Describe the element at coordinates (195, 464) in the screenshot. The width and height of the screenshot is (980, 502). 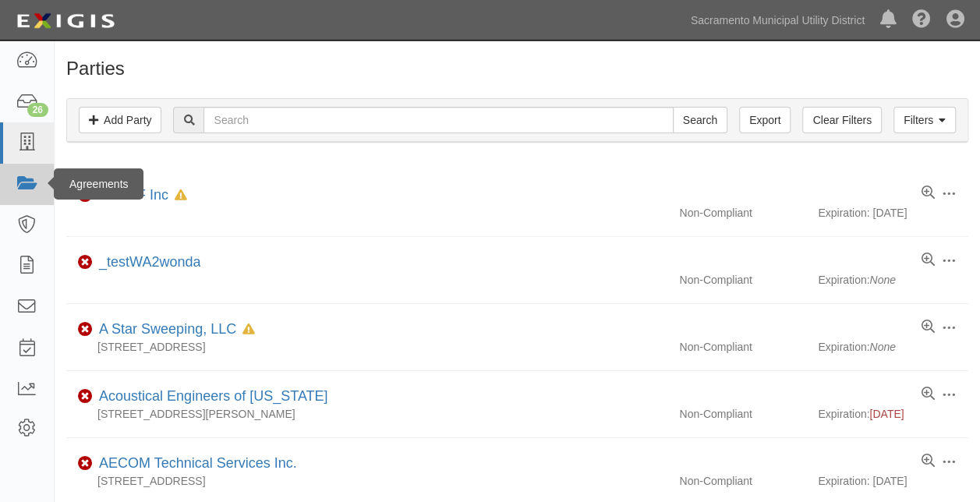
I see `div: AECOM Technical Services Inc.` at that location.